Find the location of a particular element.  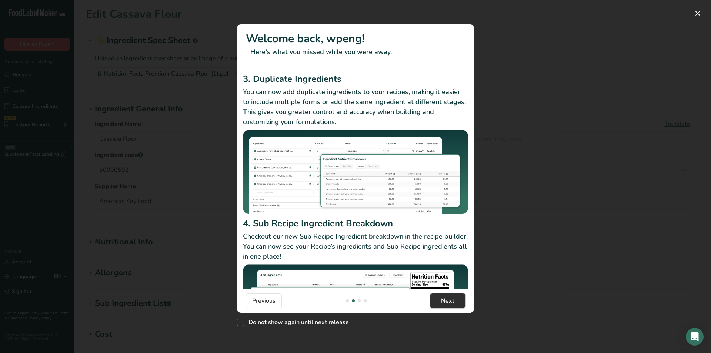

img: Sub Recipe Ingredient Breakdown is located at coordinates (355, 306).